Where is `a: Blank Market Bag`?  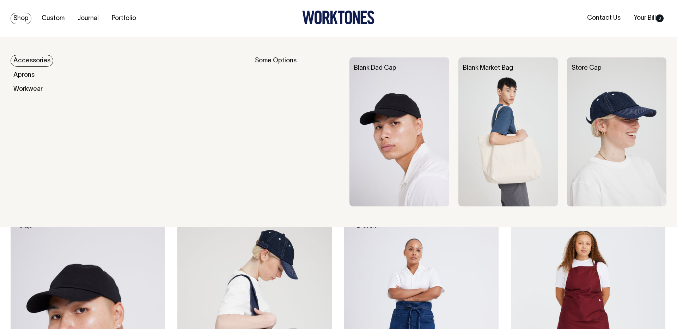 a: Blank Market Bag is located at coordinates (488, 68).